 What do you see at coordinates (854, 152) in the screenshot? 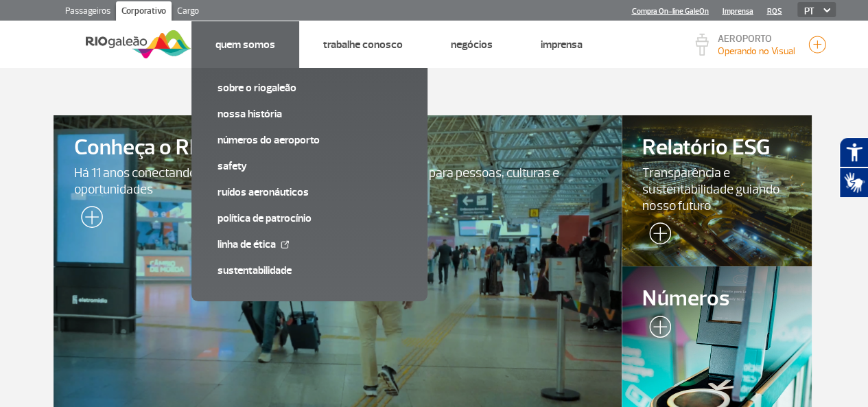
I see `button: Abrir recursos assistivos.` at bounding box center [854, 152].